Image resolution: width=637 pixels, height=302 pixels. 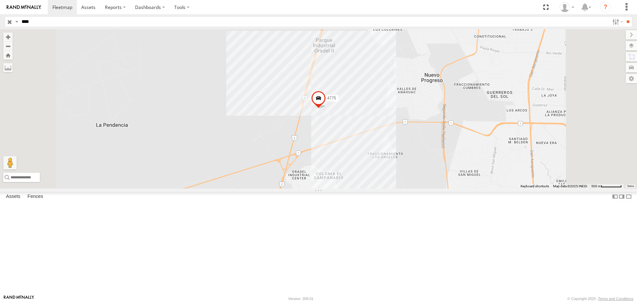 What do you see at coordinates (35, 197) in the screenshot?
I see `label: Fences` at bounding box center [35, 197].